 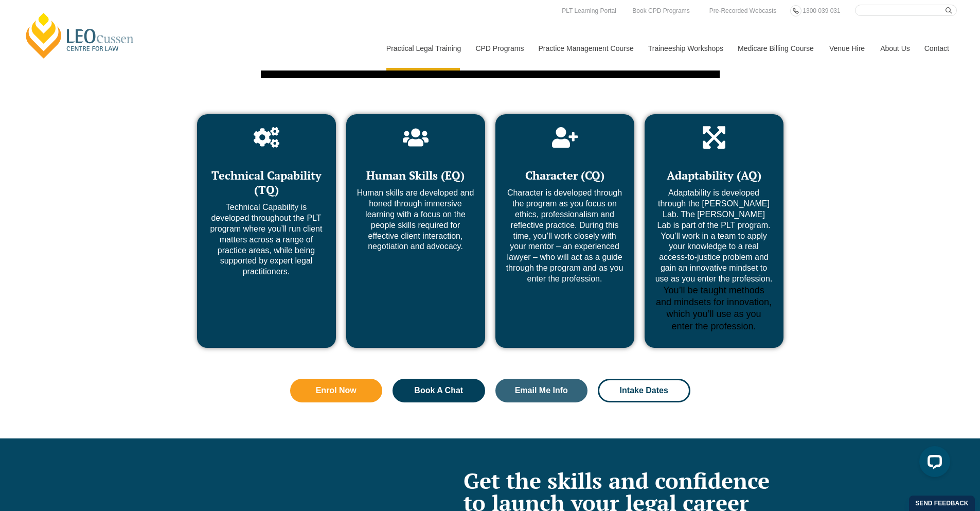 I want to click on a: CPD Programs, so click(x=499, y=48).